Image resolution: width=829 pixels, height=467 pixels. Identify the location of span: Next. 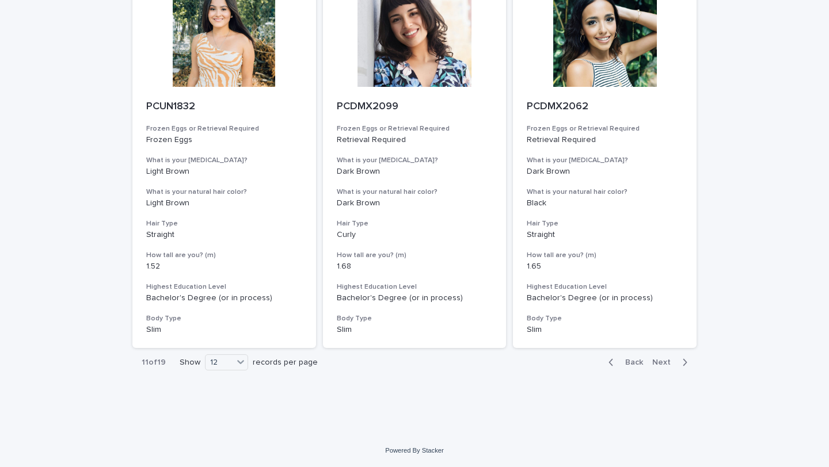
(665, 363).